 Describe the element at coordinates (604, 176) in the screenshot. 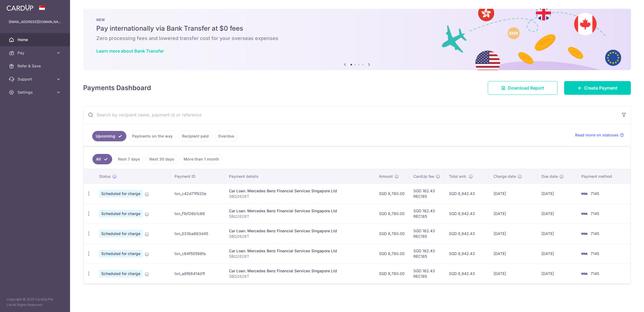

I see `th: Payment method` at that location.